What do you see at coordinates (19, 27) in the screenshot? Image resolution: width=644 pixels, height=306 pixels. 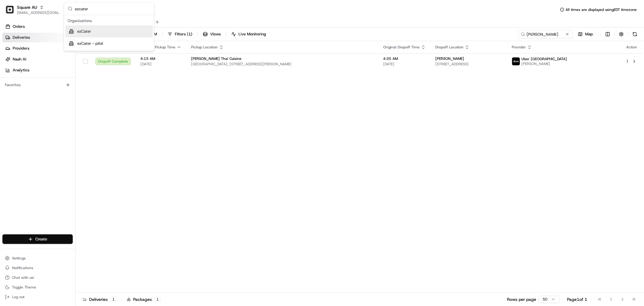 I see `span: Orders` at bounding box center [19, 27].